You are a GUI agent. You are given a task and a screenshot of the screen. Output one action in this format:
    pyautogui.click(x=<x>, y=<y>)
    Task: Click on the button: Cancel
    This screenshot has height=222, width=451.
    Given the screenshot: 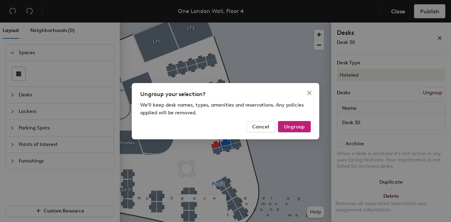 What is the action you would take?
    pyautogui.click(x=261, y=127)
    